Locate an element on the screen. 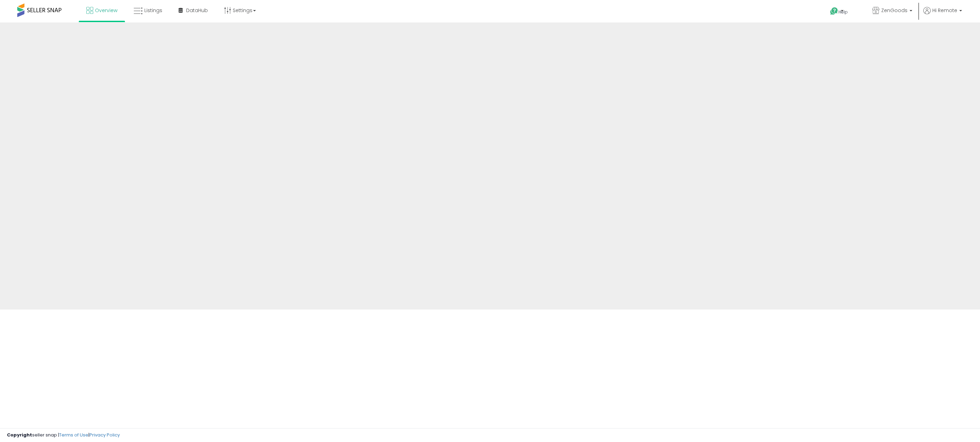  i: Get Help is located at coordinates (834, 11).